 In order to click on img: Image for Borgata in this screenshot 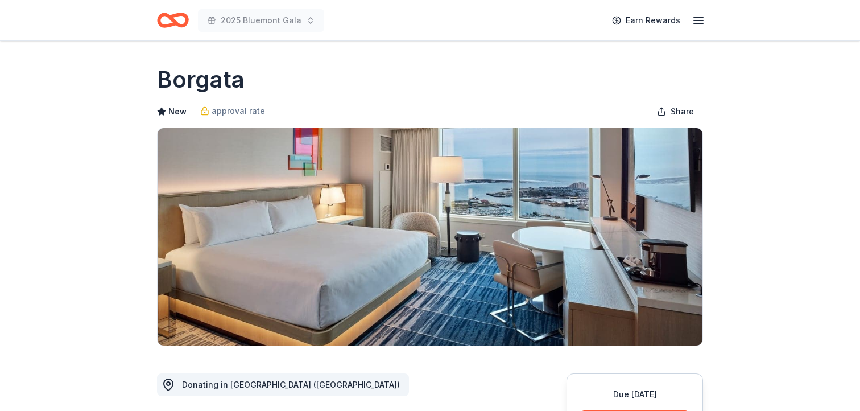, I will do `click(430, 237)`.